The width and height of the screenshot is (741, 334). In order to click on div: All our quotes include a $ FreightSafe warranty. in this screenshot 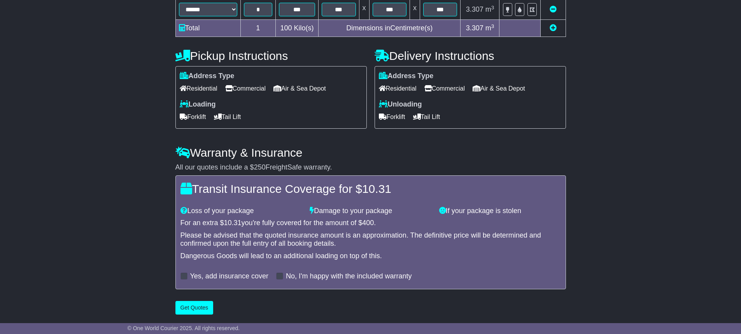, I will do `click(370, 168)`.